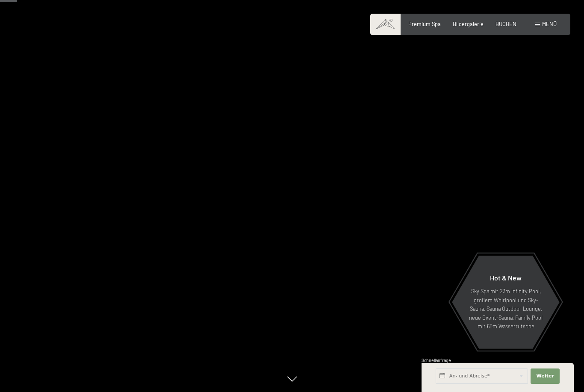 The width and height of the screenshot is (584, 392). What do you see at coordinates (468, 24) in the screenshot?
I see `a: Bildergalerie` at bounding box center [468, 24].